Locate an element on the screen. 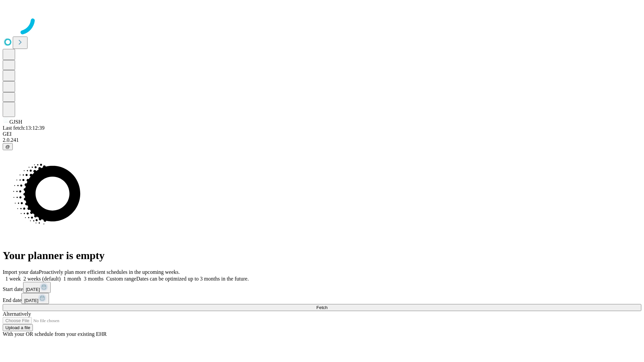 This screenshot has width=644, height=362. span: 3 months is located at coordinates (94, 278).